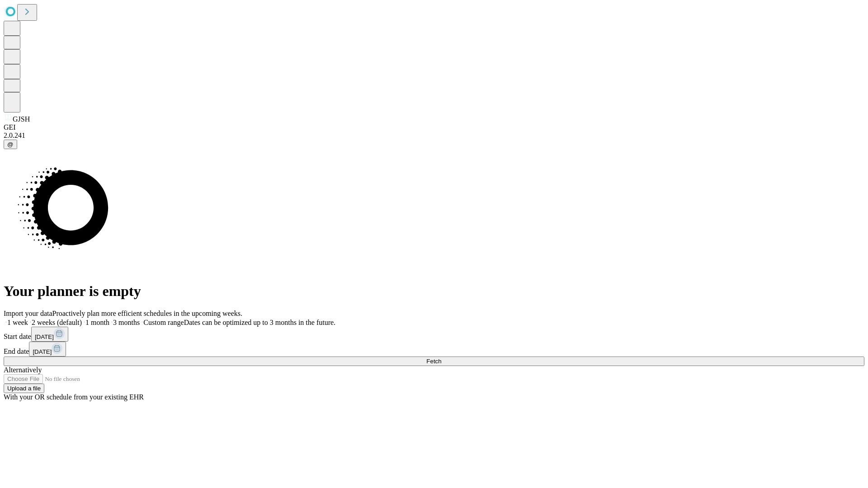 The height and width of the screenshot is (488, 868). Describe the element at coordinates (163, 322) in the screenshot. I see `span: Custom range` at that location.